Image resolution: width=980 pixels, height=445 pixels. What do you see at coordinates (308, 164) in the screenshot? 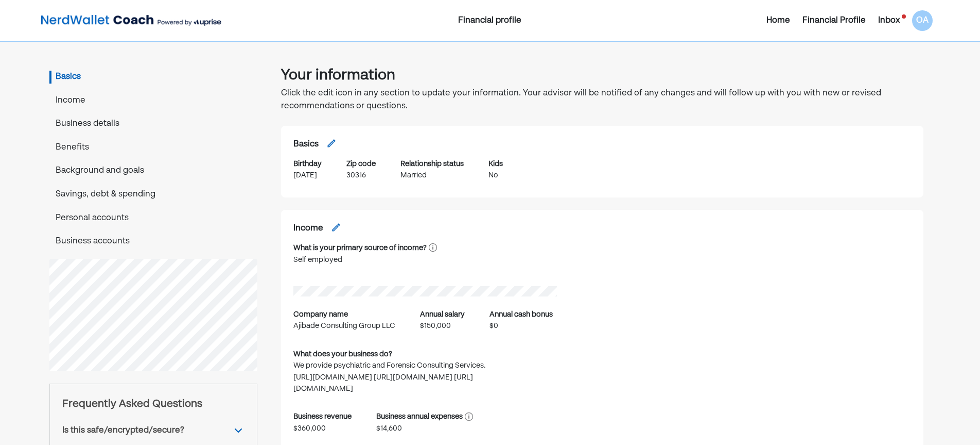
I see `div: Birthday` at bounding box center [308, 164].